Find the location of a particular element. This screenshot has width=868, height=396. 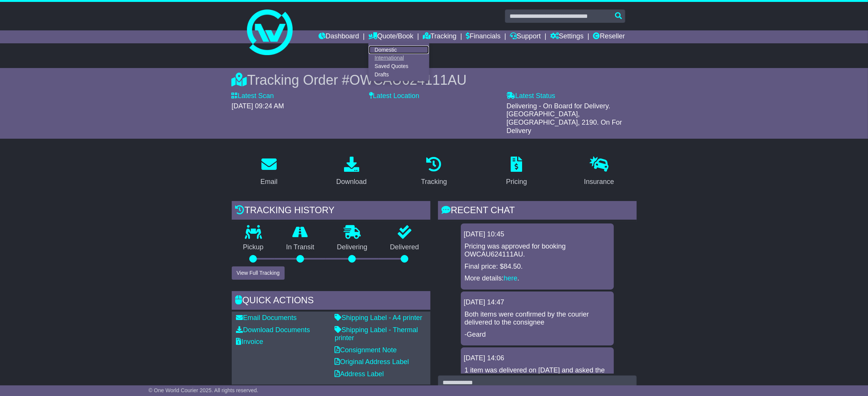

p: Delivered is located at coordinates (404, 247).